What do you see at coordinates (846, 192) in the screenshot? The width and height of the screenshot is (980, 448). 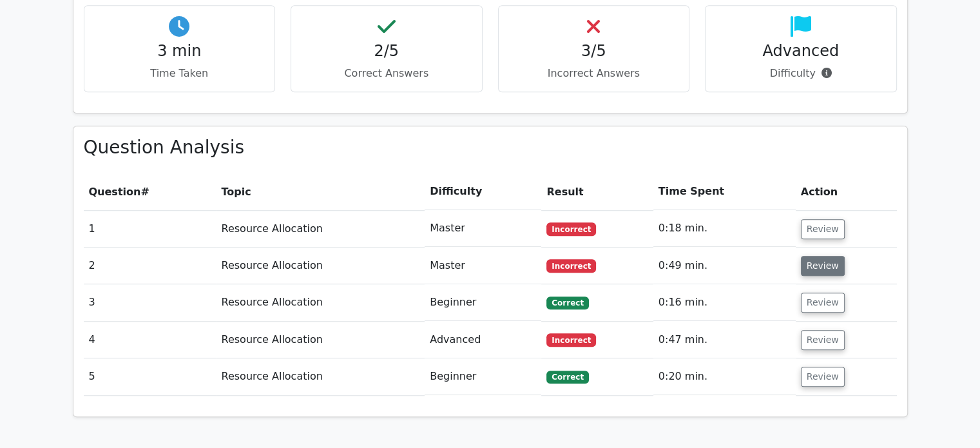 I see `th: Action` at bounding box center [846, 192].